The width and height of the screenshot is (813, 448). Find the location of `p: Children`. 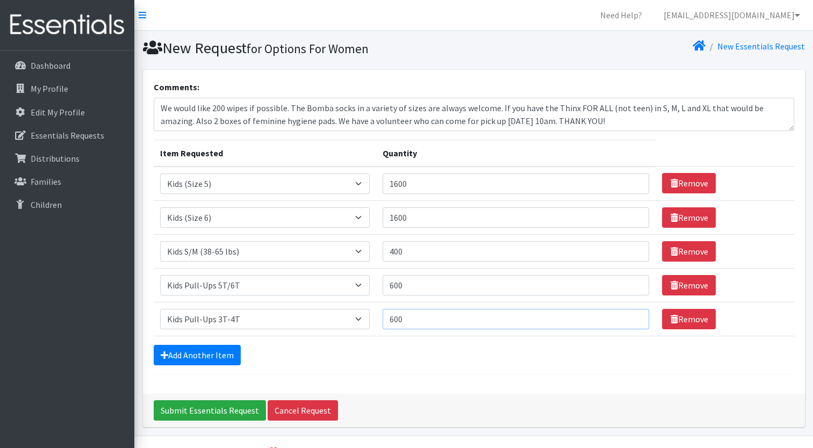

p: Children is located at coordinates (46, 205).